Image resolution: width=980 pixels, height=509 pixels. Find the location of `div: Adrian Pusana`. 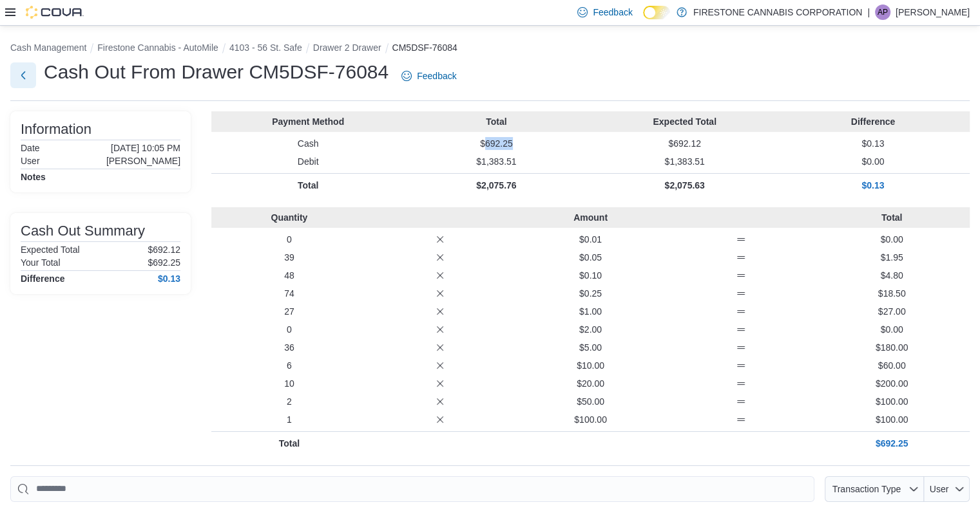

div: Adrian Pusana is located at coordinates (882, 12).